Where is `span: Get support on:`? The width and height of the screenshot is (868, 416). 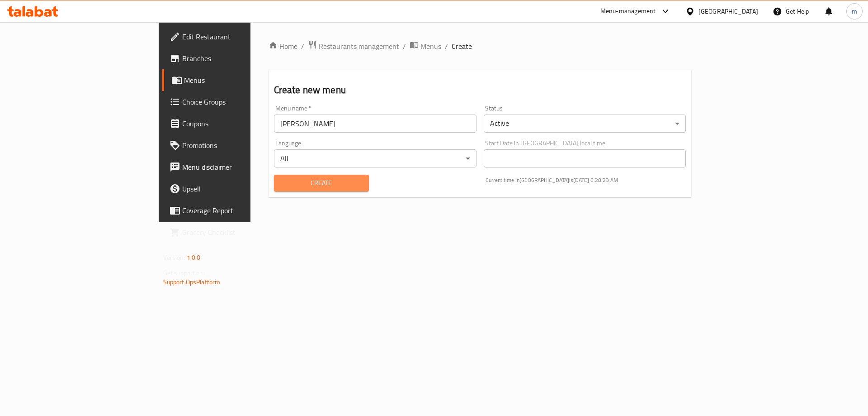 span: Get support on: is located at coordinates (184, 273).